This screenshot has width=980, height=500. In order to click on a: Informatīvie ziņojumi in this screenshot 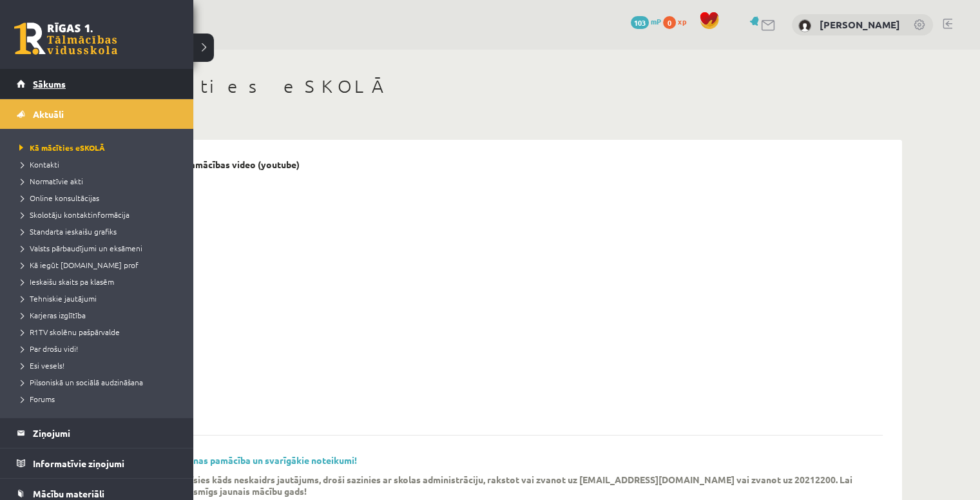, I will do `click(97, 463)`.